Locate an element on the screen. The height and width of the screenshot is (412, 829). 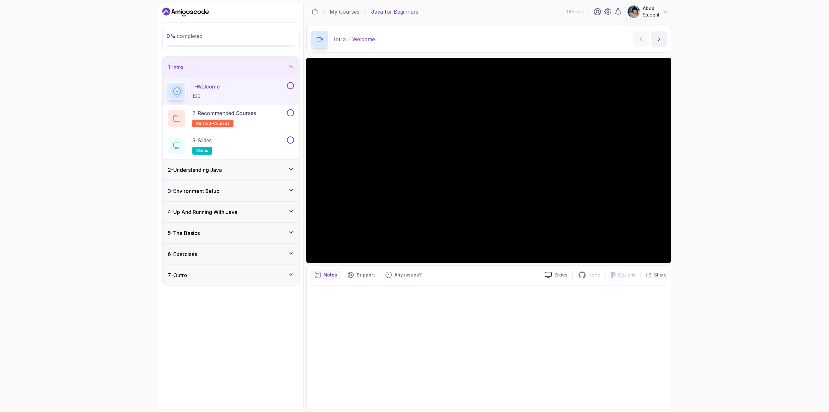
span: 0 % is located at coordinates (171, 36).